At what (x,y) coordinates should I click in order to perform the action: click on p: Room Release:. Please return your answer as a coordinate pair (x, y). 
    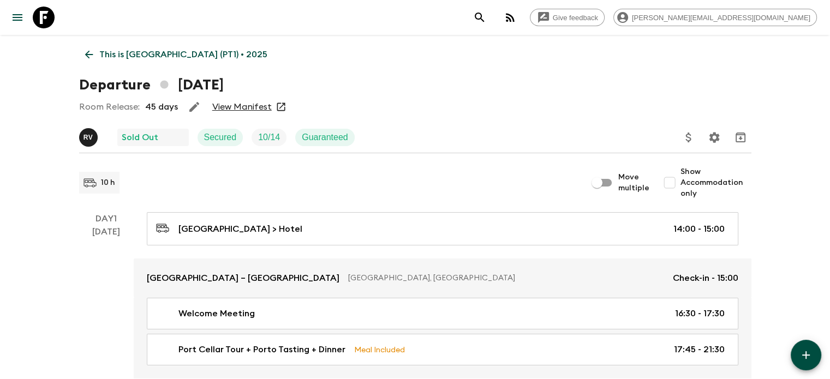
    Looking at the image, I should click on (109, 107).